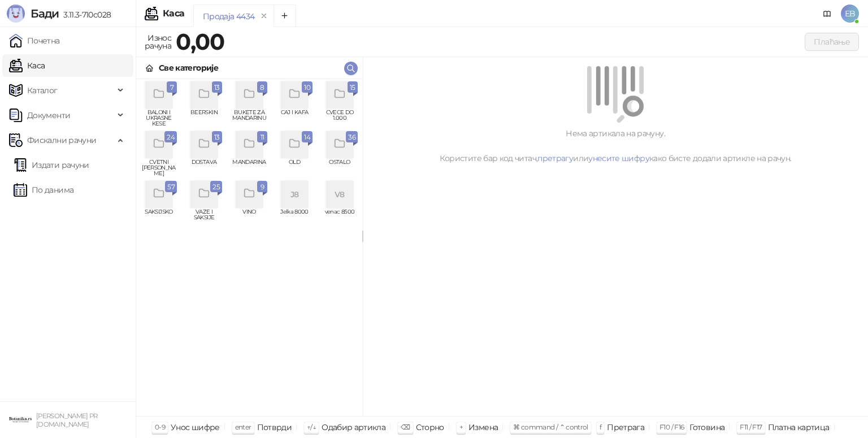  I want to click on span: 10, so click(306, 88).